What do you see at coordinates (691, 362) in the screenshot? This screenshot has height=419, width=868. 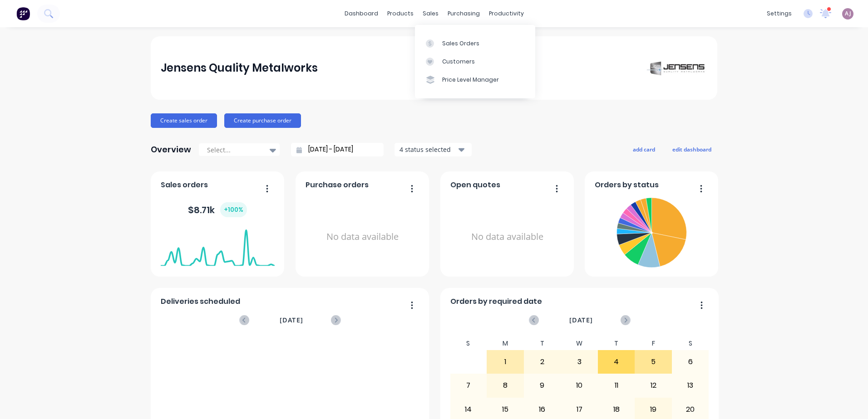 I see `div: 6` at bounding box center [691, 362].